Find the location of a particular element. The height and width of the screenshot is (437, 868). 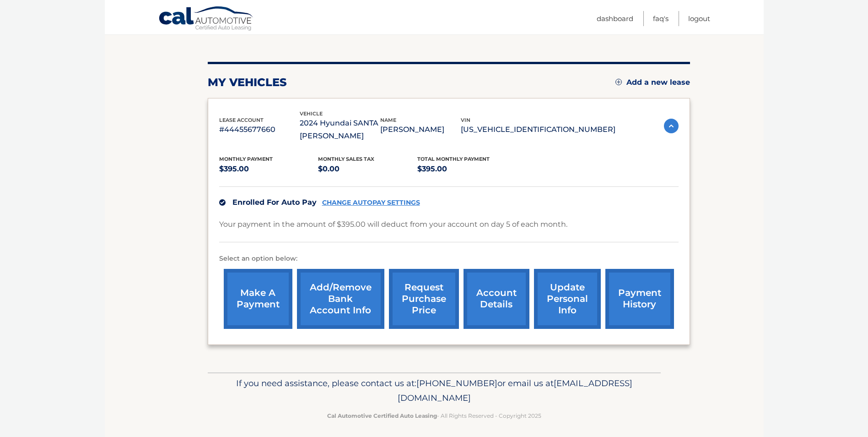

span: Total Monthly Payment is located at coordinates (453, 159).